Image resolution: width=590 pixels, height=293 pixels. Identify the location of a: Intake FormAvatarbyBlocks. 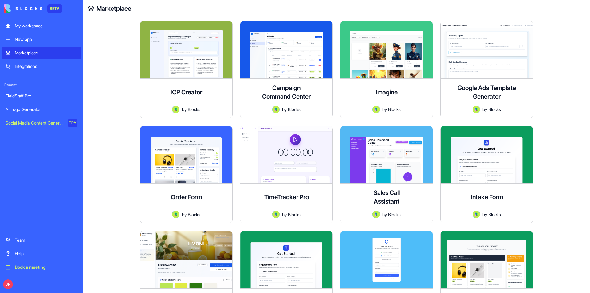
(487, 175).